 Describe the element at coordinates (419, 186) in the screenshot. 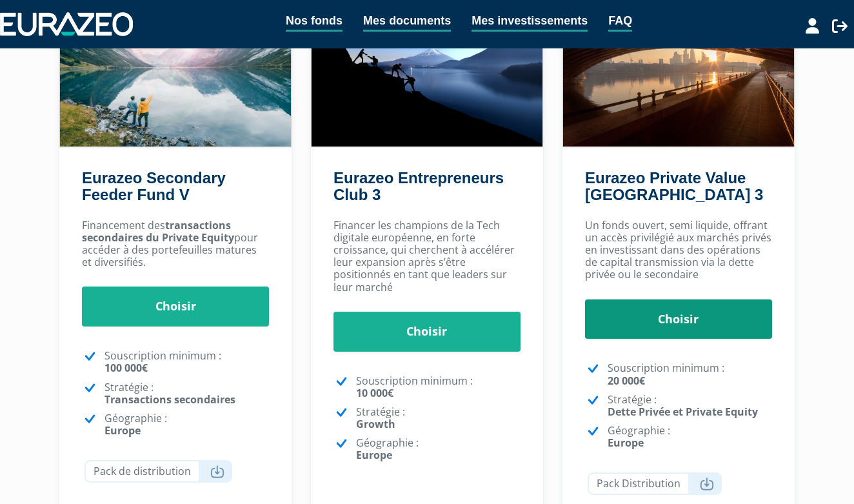

I see `a: Eurazeo Entrepreneurs Club 3` at that location.